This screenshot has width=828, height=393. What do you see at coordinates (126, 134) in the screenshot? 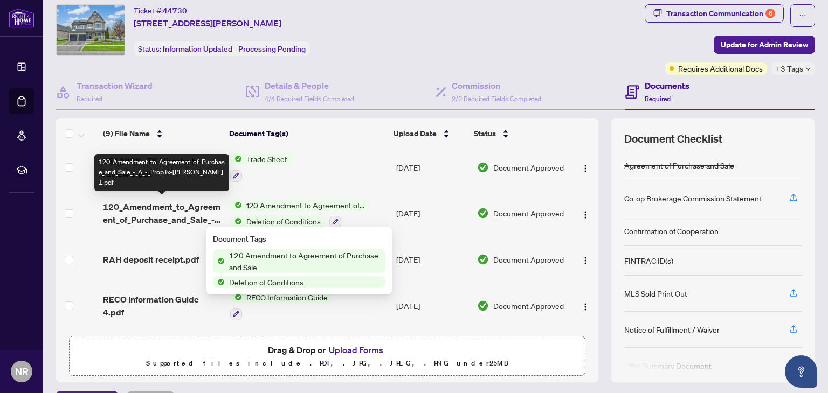
I see `span: (9) File Name` at bounding box center [126, 134].